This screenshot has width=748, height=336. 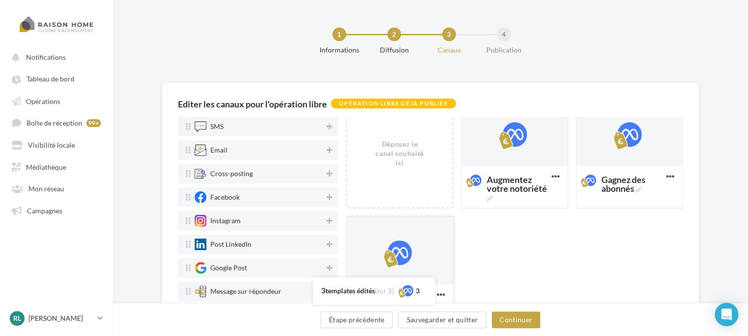 I want to click on div: Informations, so click(x=339, y=50).